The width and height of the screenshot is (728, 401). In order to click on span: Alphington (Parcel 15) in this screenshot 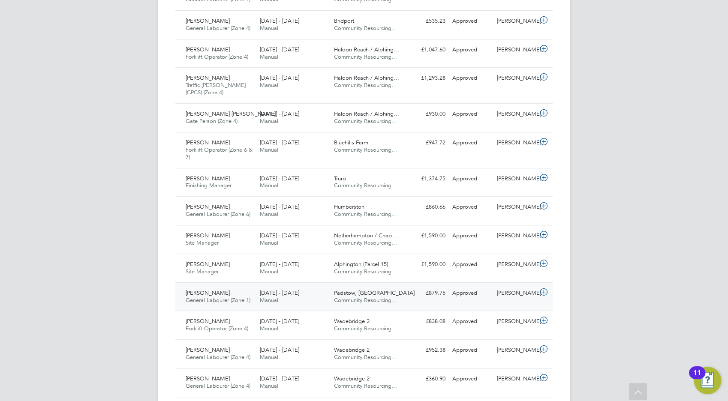, I will do `click(361, 264)`.